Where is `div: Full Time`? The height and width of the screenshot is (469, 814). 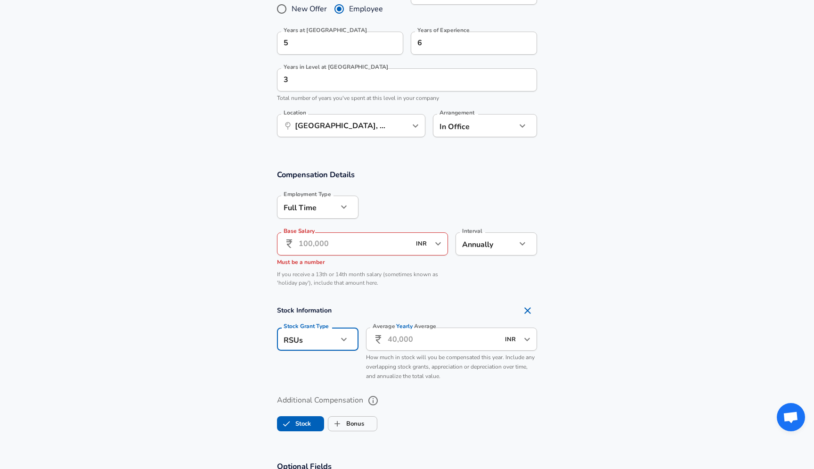 div: Full Time is located at coordinates (307, 207).